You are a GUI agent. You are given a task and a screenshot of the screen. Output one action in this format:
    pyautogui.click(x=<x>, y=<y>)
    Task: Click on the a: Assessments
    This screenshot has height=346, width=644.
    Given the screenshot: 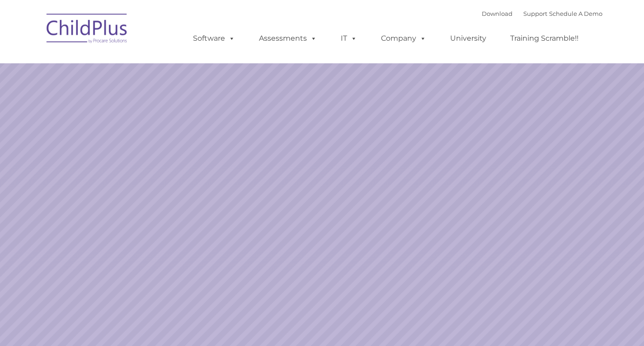 What is the action you would take?
    pyautogui.click(x=288, y=39)
    